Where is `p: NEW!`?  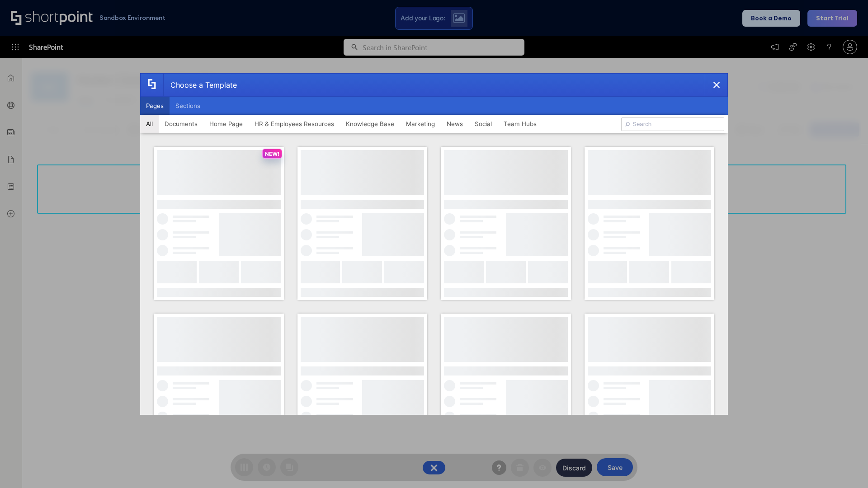 p: NEW! is located at coordinates (272, 153).